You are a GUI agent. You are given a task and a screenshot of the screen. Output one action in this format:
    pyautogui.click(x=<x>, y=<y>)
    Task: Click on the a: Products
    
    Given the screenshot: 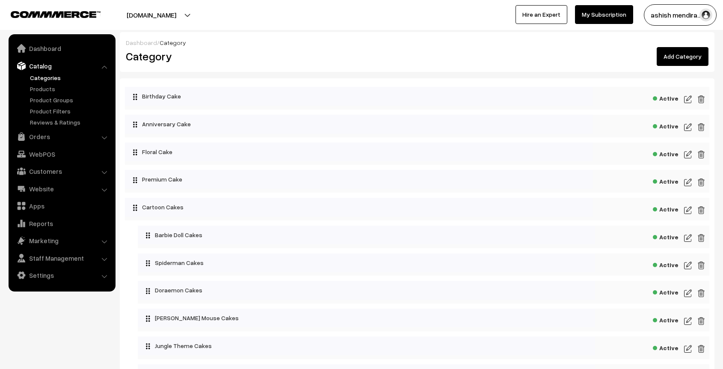 What is the action you would take?
    pyautogui.click(x=70, y=89)
    